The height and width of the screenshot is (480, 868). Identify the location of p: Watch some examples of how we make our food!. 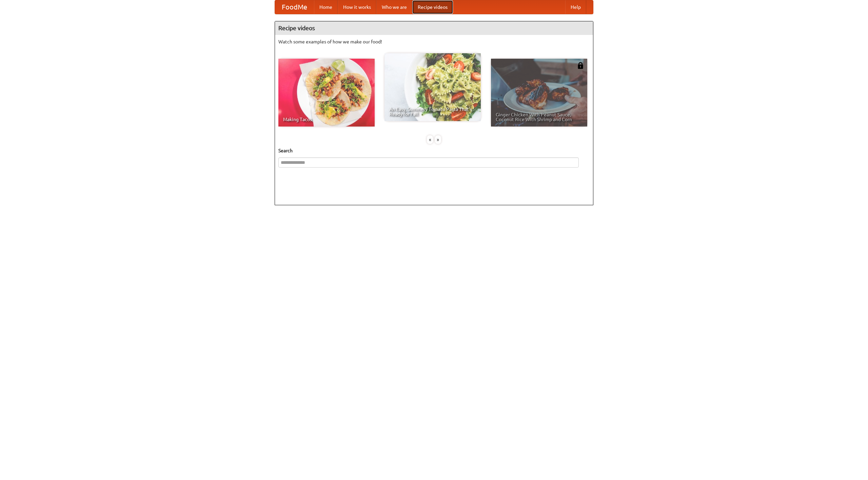
(434, 41).